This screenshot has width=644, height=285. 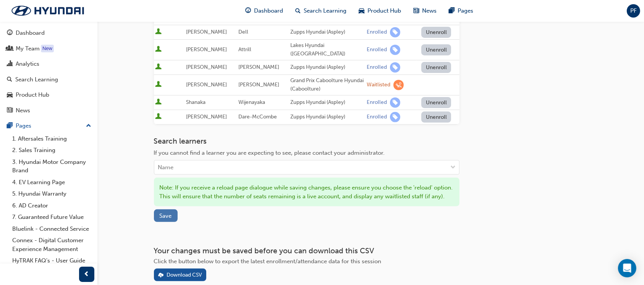 I want to click on span: learningRecordVerb_WAITLIST-icon, so click(x=398, y=85).